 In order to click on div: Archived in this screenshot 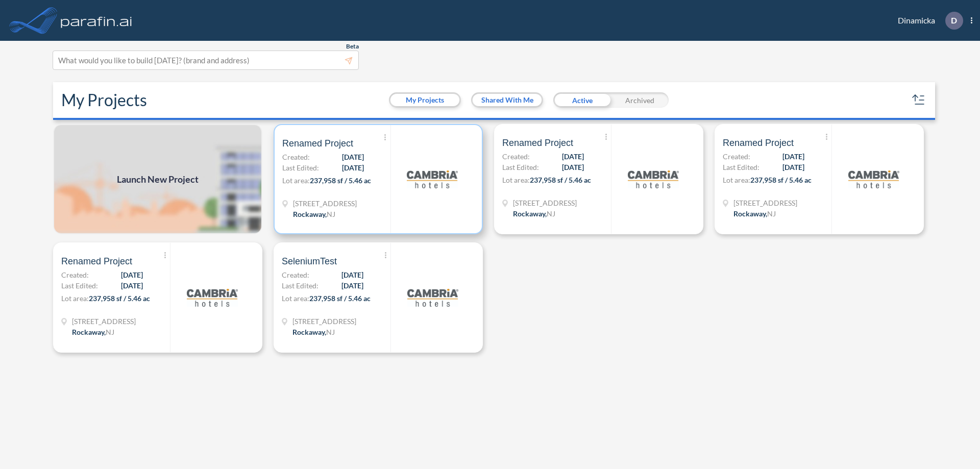, I will do `click(640, 100)`.